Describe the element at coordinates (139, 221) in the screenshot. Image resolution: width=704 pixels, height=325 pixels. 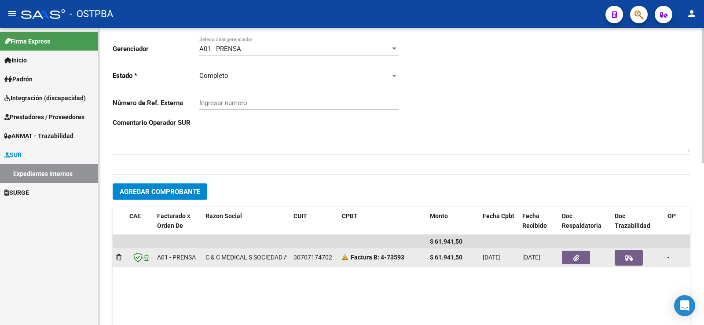
I see `datatable-header-cell: CAE` at that location.